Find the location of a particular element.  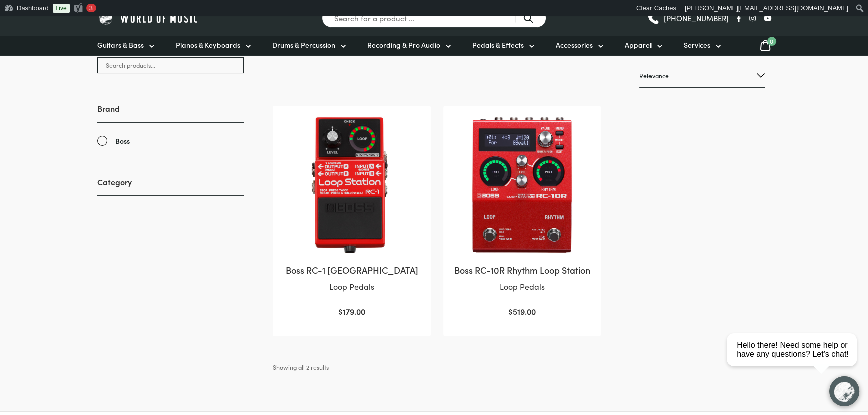

input: Search for a product ... is located at coordinates (434, 17).